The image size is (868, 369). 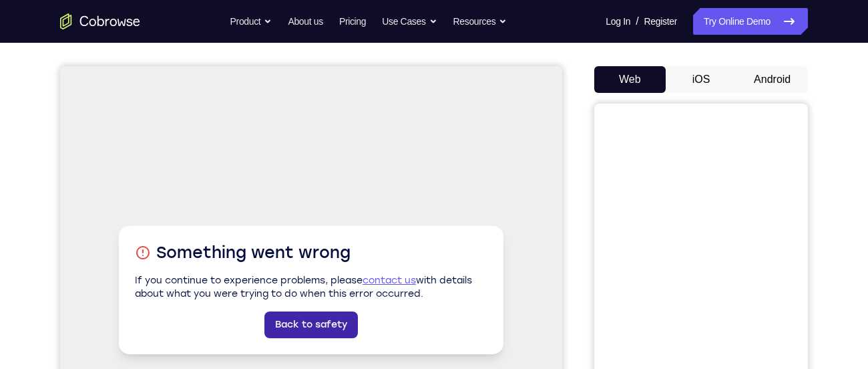 What do you see at coordinates (251, 187) in the screenshot?
I see `h1: Something went wrong` at bounding box center [251, 187].